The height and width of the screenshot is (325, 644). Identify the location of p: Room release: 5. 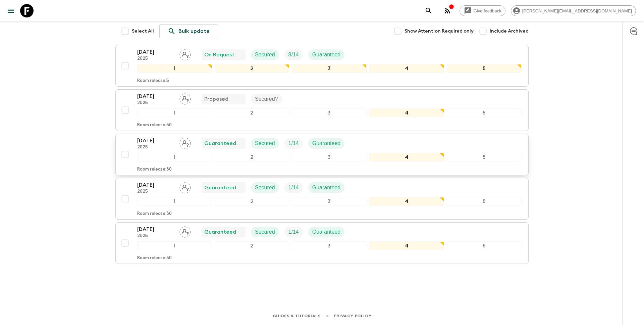
(153, 81).